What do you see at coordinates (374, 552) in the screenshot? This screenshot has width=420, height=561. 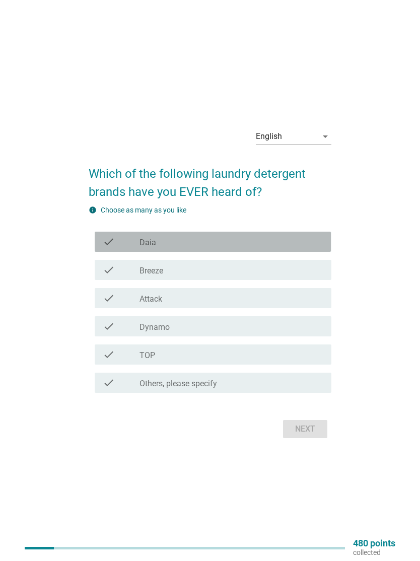 I see `p: collected` at bounding box center [374, 552].